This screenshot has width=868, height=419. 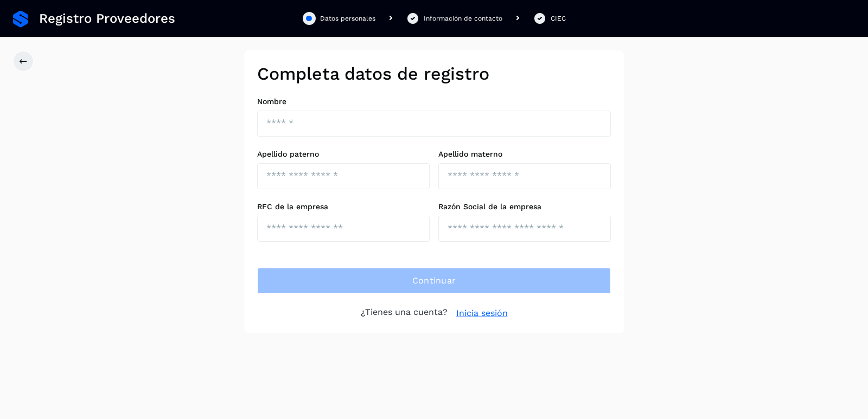 I want to click on label: Razón Social de la empresa, so click(x=524, y=207).